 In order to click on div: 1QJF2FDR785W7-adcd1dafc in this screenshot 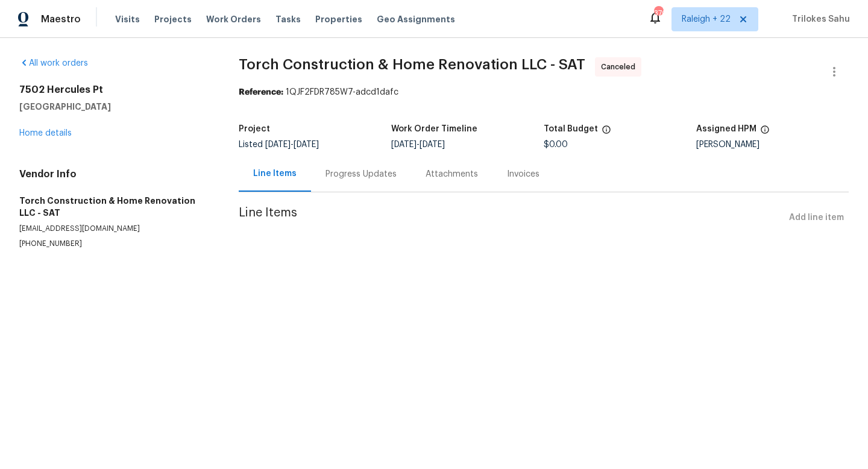, I will do `click(544, 92)`.